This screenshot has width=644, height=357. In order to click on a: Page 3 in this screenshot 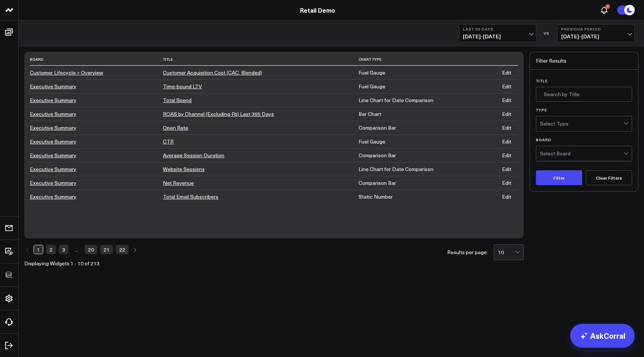, I will do `click(64, 249)`.